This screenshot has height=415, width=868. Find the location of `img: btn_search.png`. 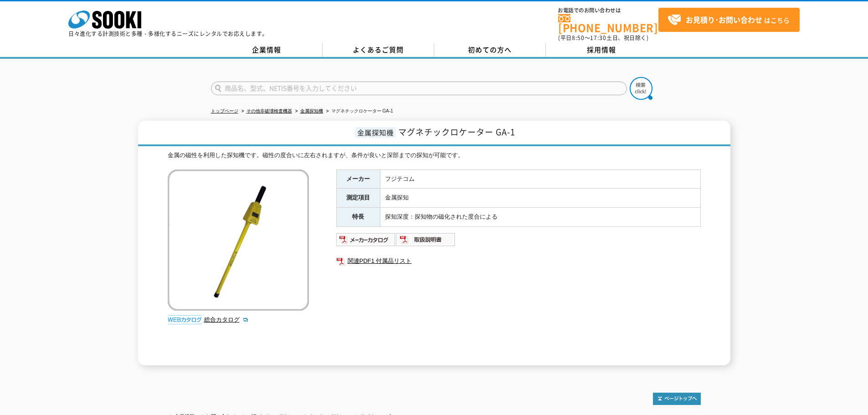

img: btn_search.png is located at coordinates (641, 88).